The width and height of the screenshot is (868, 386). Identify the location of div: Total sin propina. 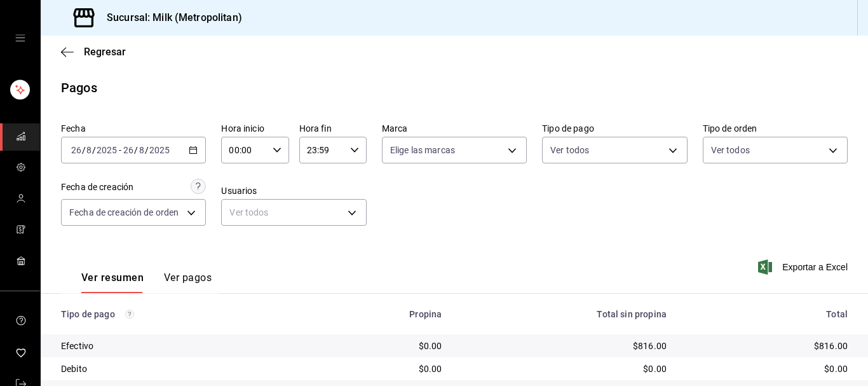
(564, 314).